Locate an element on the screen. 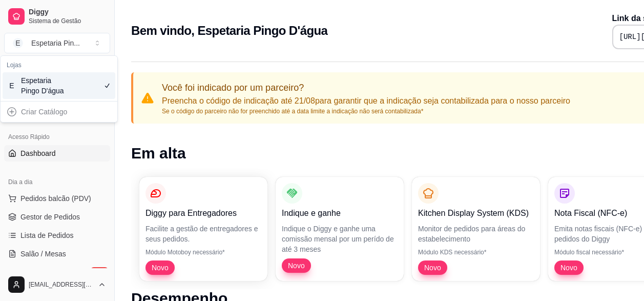  span: Diggy Bot is located at coordinates (36, 273).